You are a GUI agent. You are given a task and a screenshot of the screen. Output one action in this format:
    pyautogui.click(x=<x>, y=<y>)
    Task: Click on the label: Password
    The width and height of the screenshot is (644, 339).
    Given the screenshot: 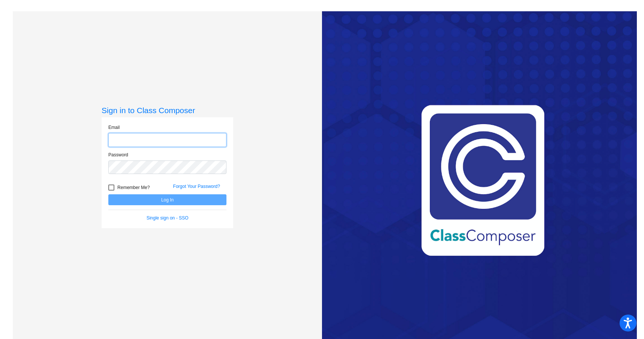 What is the action you would take?
    pyautogui.click(x=118, y=155)
    